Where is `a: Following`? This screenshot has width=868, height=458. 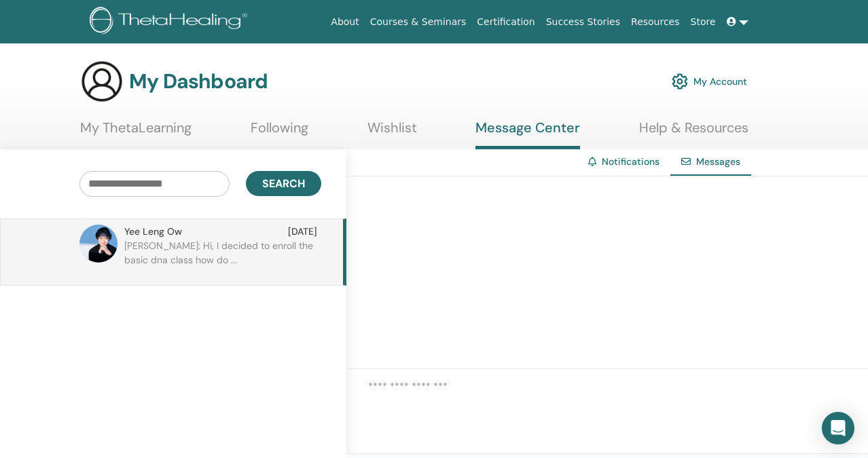
a: Following is located at coordinates (279, 132).